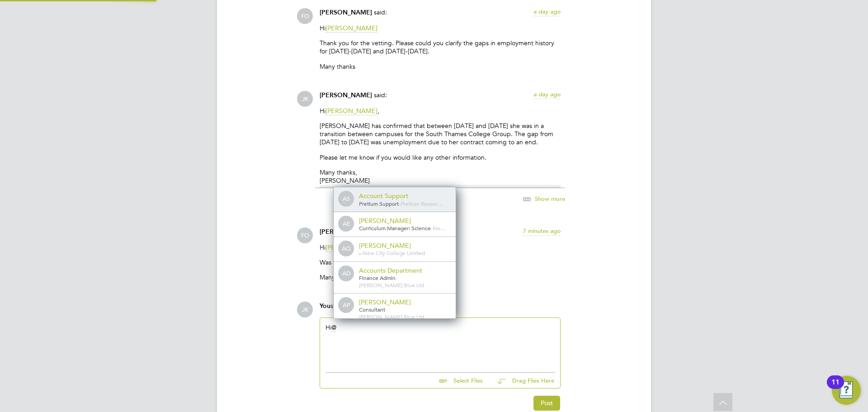 The image size is (868, 412). I want to click on span: Curriculum Manager: Science, so click(394, 228).